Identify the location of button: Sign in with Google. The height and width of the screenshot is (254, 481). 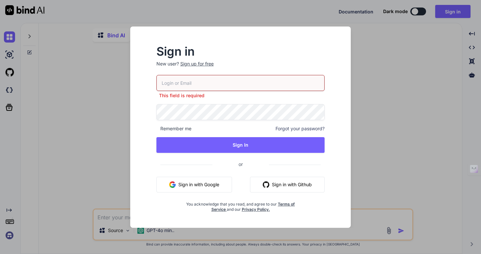
(194, 184).